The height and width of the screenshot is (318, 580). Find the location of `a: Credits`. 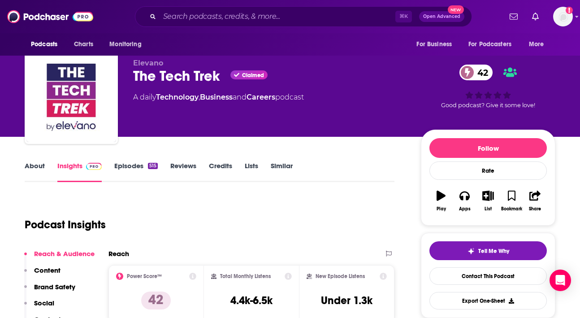

a: Credits is located at coordinates (220, 172).